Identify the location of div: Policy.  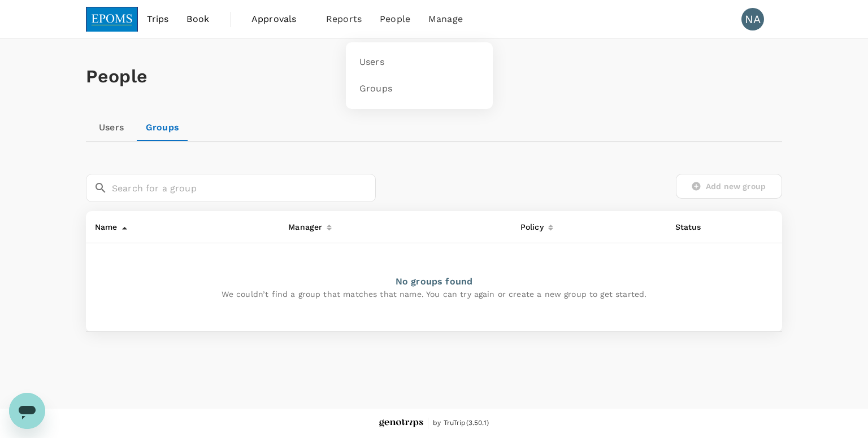
(530, 225).